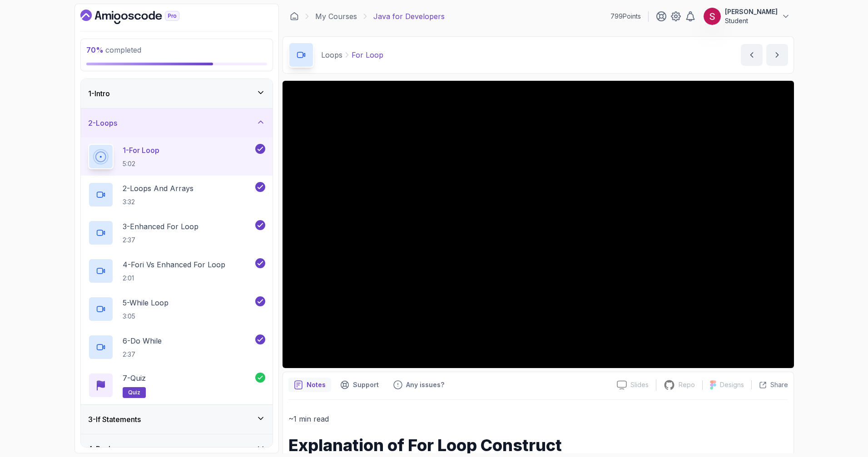 The width and height of the screenshot is (868, 457). Describe the element at coordinates (177, 123) in the screenshot. I see `button: 2-Loops` at that location.